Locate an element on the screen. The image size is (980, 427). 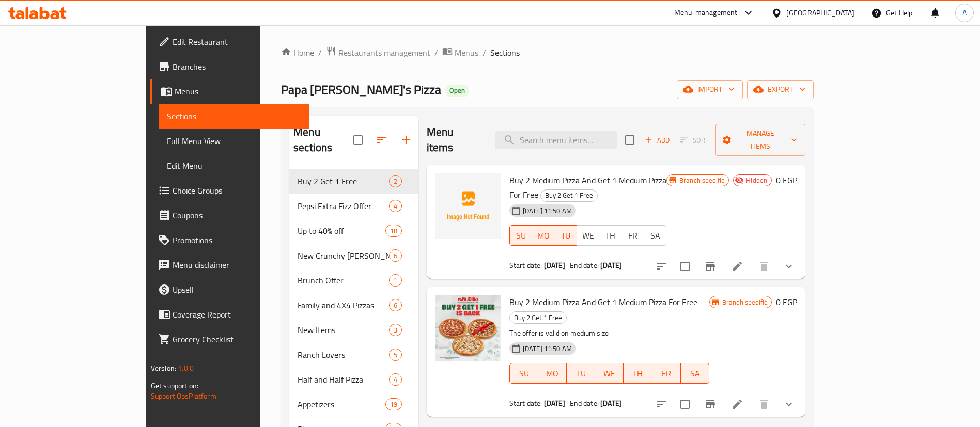
div: Pepsi Extra Fizz Offer is located at coordinates (343, 206).